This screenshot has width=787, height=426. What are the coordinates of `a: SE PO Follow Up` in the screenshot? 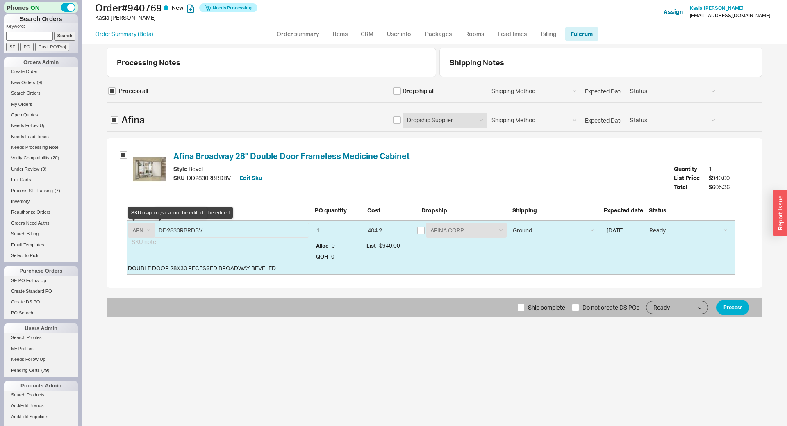 It's located at (41, 280).